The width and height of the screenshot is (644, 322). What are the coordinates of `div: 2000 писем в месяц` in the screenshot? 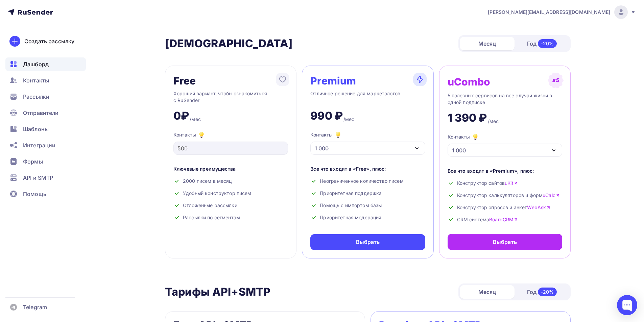 It's located at (231, 181).